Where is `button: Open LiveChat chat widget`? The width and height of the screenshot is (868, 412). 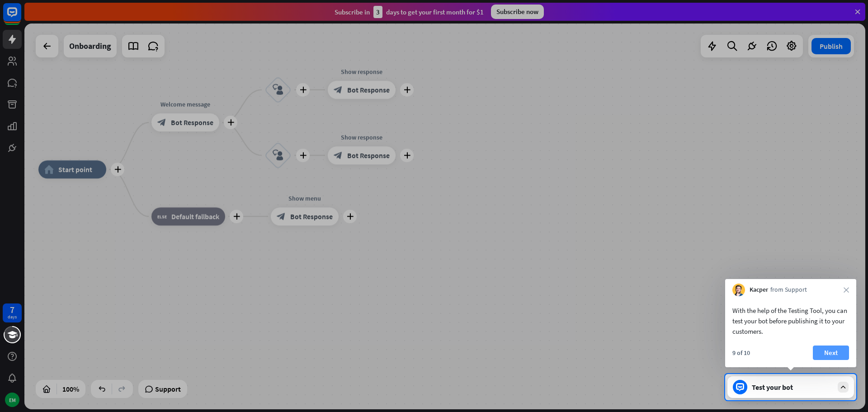 button: Open LiveChat chat widget is located at coordinates (21, 17).